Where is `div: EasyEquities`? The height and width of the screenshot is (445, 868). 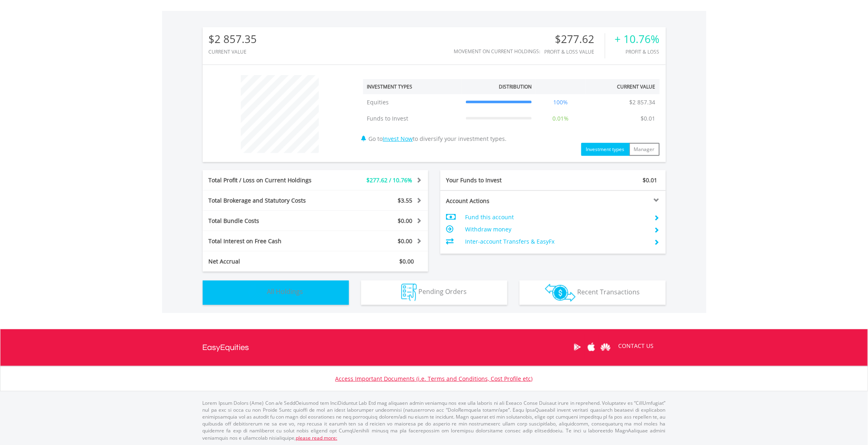 div: EasyEquities is located at coordinates (226, 348).